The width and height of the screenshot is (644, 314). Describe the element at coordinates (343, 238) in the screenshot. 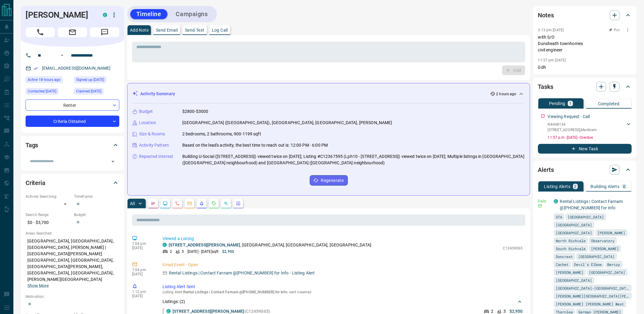

I see `p: Viewed a Listing` at that location.